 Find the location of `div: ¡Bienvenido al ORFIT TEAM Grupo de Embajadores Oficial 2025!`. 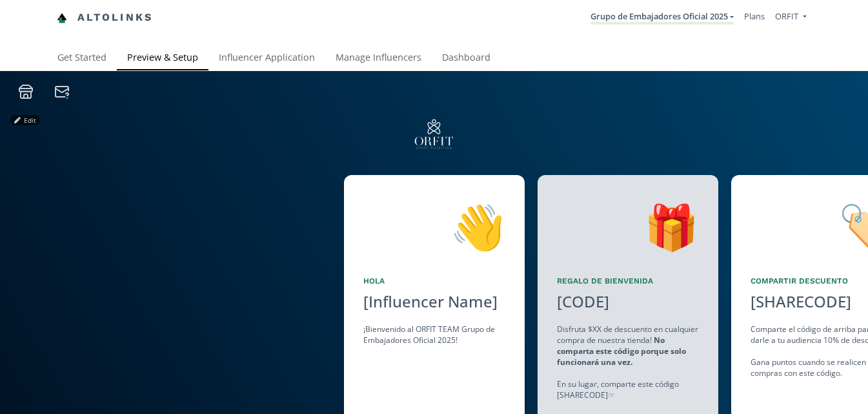

div: ¡Bienvenido al ORFIT TEAM Grupo de Embajadores Oficial 2025! is located at coordinates (434, 334).